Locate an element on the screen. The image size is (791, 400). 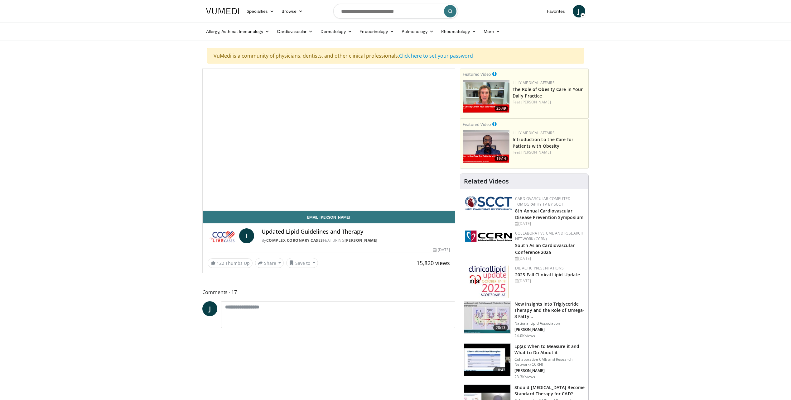
div: By FEATURING is located at coordinates (356, 241).